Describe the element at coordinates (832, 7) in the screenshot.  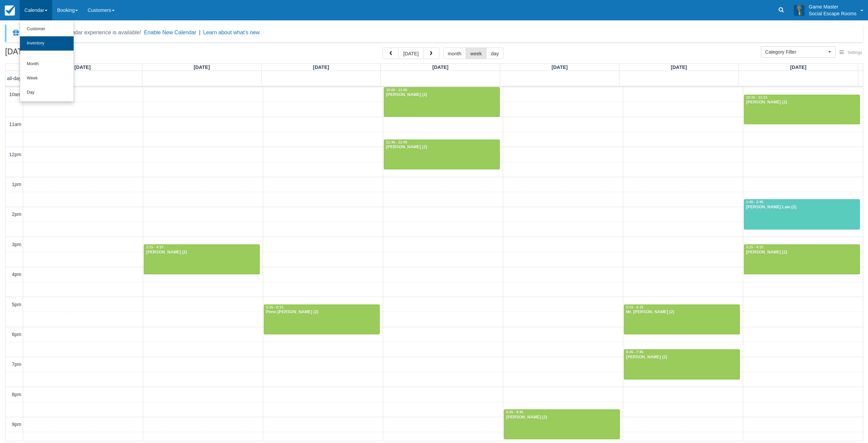
I see `p: Game Master` at that location.